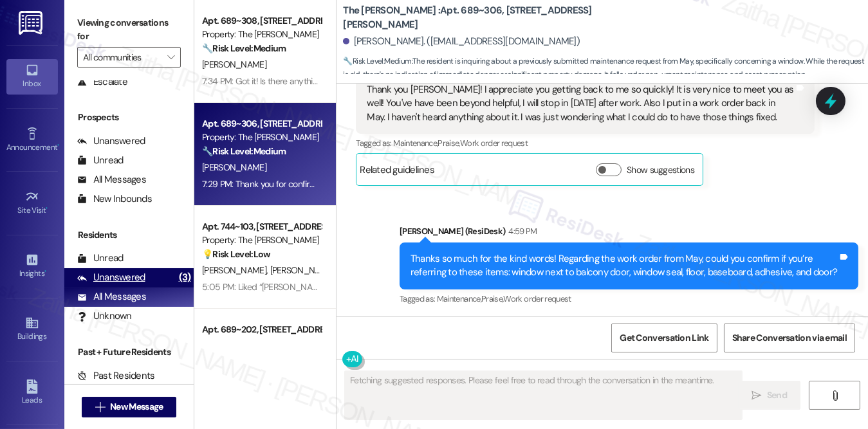 Image resolution: width=868 pixels, height=429 pixels. What do you see at coordinates (606, 68) in the screenshot?
I see `span: : The resident is inquiring about a previously submitted maintenance request from May, specifical...` at bounding box center [606, 68].